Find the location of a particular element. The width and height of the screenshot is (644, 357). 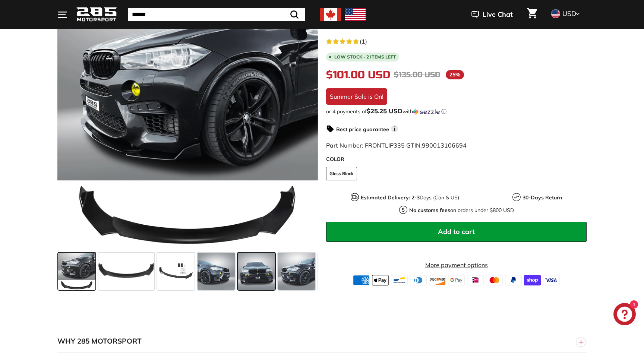

button: Live Chat is located at coordinates (492, 15).